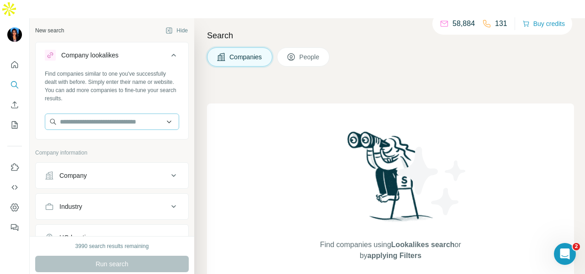 Image resolution: width=585 pixels, height=274 pixels. What do you see at coordinates (71, 207) in the screenshot?
I see `div: Industry` at bounding box center [71, 207].